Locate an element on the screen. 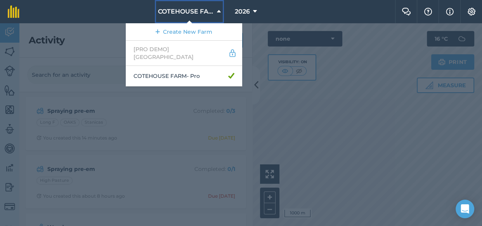 This screenshot has height=226, width=482. img: svg+xml;base64,PD94bWwgdmVyc2lvbj0iMS4wIiBlbmNvZGluZz0idXRmLTgiPz4KPCEtLSBHZW5lcmF0b3I6IEFkb2JlIE... is located at coordinates (232, 53).